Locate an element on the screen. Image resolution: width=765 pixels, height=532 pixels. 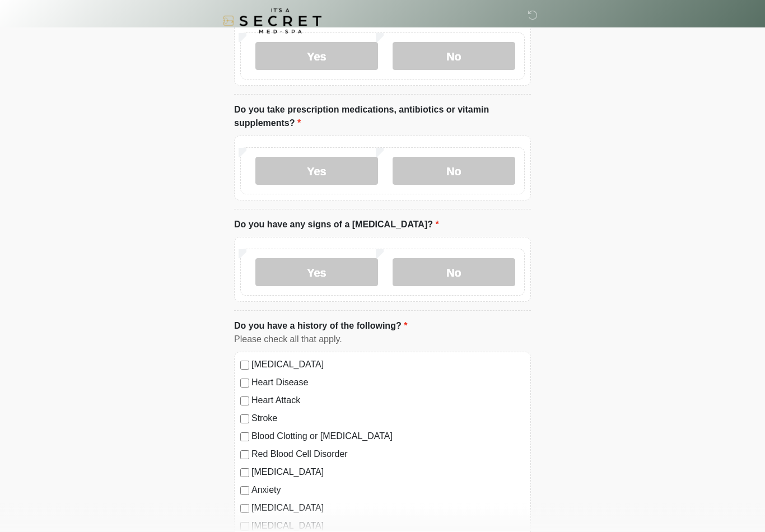
label: Do you take prescription medications, antibiotics or vitamin supplements? is located at coordinates (382, 117).